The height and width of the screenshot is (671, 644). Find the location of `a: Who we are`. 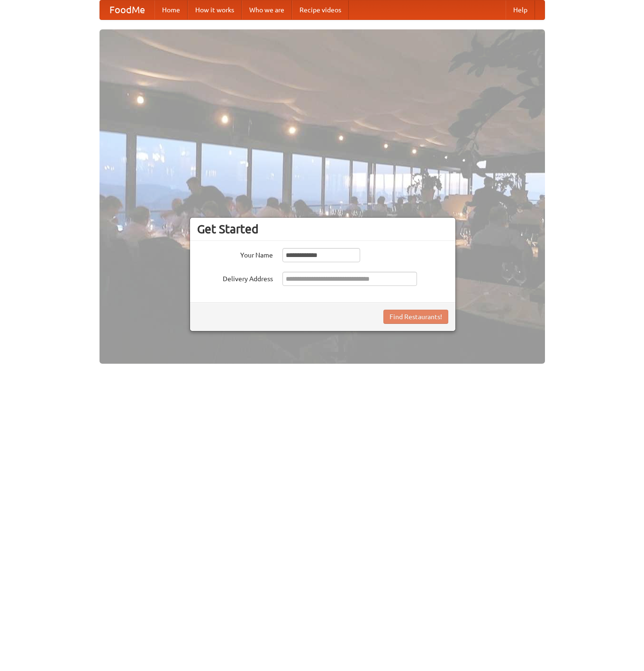

a: Who we are is located at coordinates (267, 10).